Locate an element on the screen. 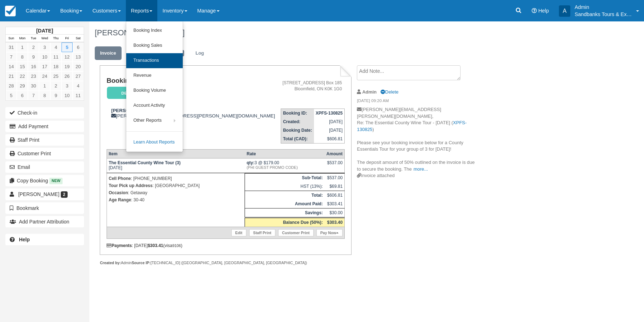 This screenshot has width=644, height=322. em: Deposit is located at coordinates (134, 93).